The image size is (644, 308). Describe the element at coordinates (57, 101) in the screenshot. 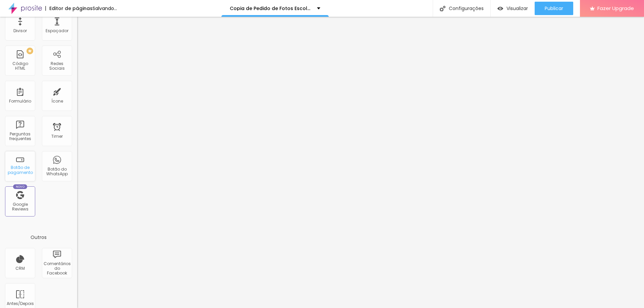

I see `div: Ícone` at that location.